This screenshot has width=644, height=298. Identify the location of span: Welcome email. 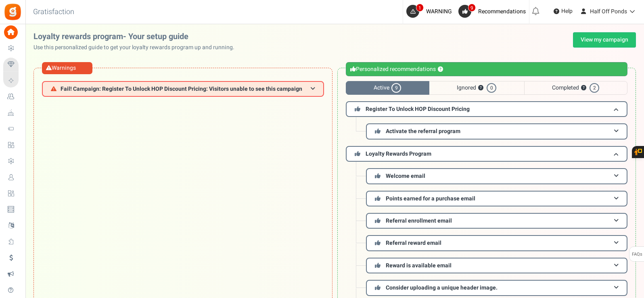
(405, 176).